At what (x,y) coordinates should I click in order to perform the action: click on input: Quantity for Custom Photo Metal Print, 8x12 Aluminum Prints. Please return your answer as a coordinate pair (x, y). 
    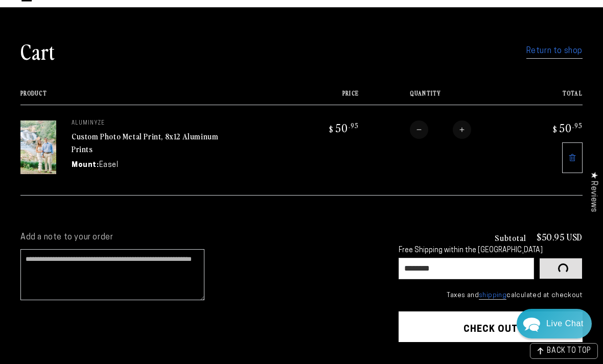
    Looking at the image, I should click on (440, 130).